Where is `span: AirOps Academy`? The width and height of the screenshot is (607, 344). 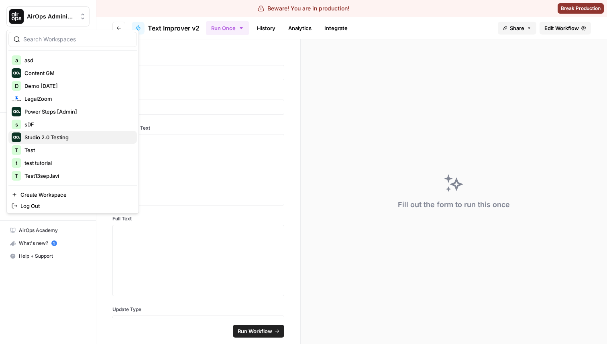 span: AirOps Academy is located at coordinates (52, 230).